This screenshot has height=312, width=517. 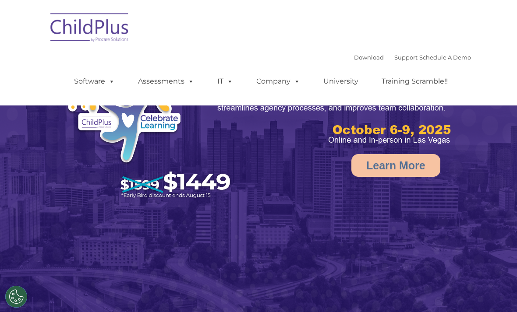 What do you see at coordinates (225, 81) in the screenshot?
I see `a: IT` at bounding box center [225, 81].